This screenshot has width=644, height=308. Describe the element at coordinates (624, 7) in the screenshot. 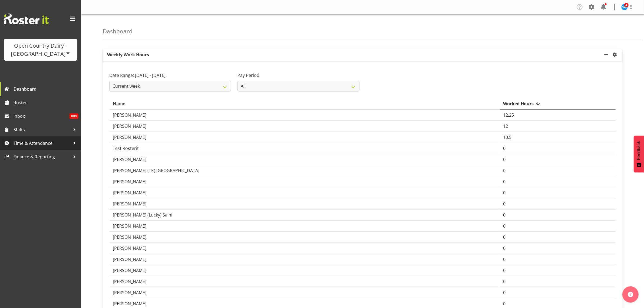

I see `img: steve-webb8258.jpg` at that location.